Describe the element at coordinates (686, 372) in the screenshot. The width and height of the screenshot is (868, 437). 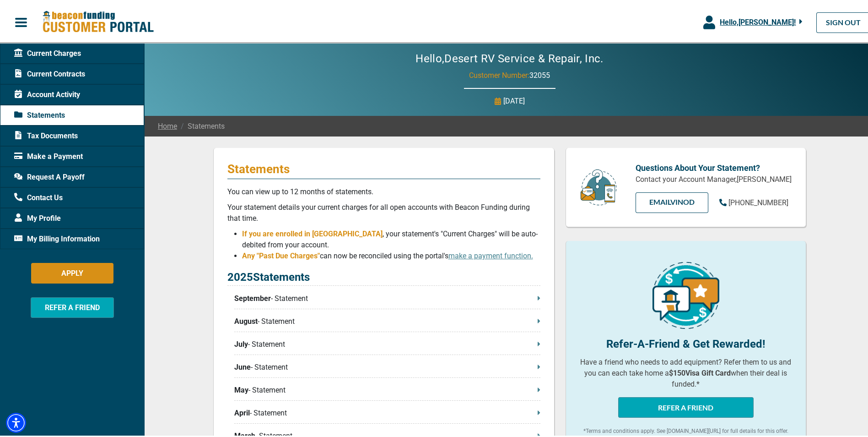
I see `p: Have a friend who needs to add equipment? Refer them to us and you can each take home a when thei...` at that location.